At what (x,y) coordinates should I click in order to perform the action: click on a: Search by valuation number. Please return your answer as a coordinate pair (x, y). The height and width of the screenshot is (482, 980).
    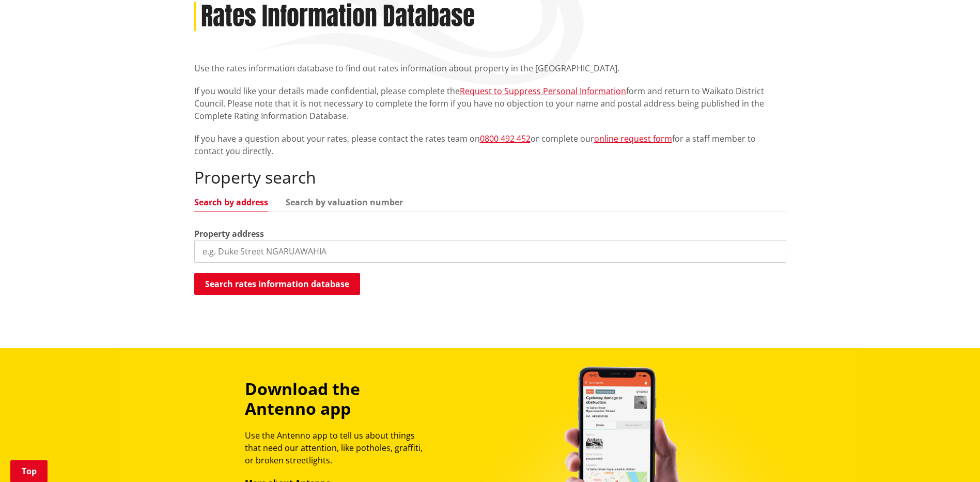
    Looking at the image, I should click on (344, 202).